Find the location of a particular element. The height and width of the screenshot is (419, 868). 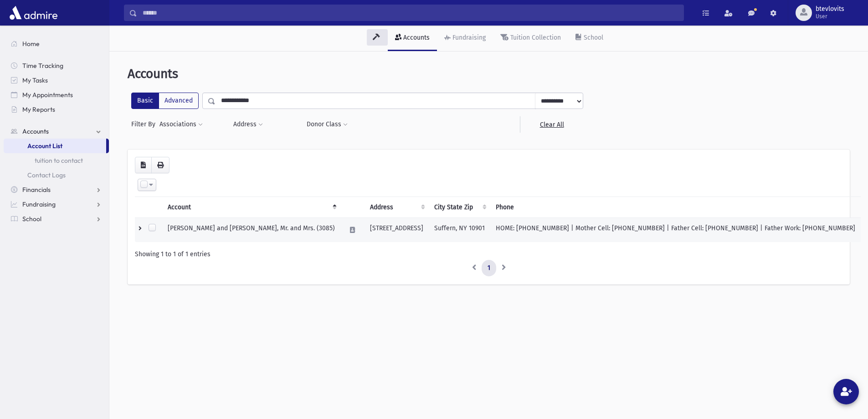

div: FilterModes is located at coordinates (165, 101).